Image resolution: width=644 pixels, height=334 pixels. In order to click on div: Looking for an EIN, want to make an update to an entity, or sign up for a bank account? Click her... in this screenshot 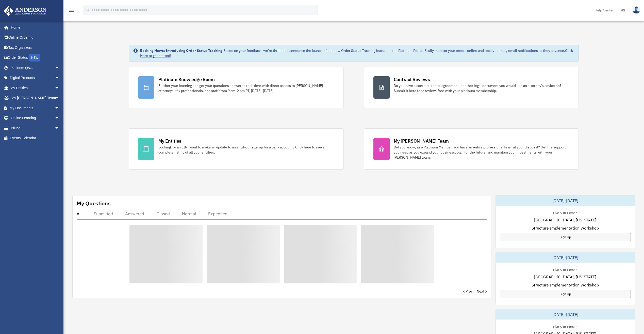, I will do `click(246, 150)`.